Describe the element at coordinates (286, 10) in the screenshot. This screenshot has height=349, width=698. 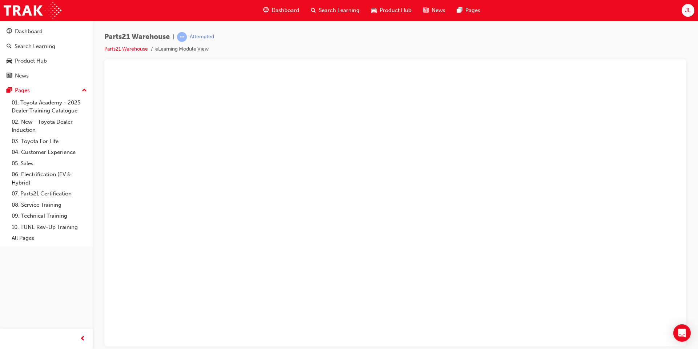
I see `span: Dashboard` at that location.